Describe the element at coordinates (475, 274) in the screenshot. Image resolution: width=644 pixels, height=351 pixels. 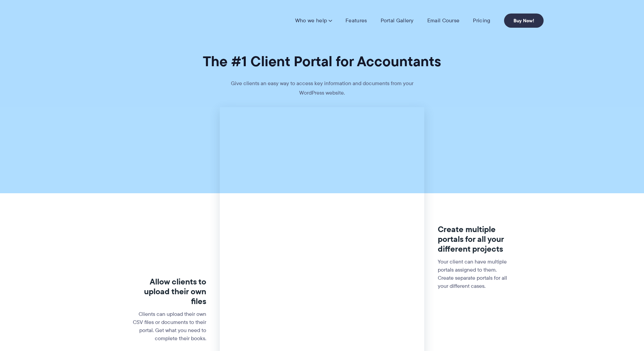
I see `p: Your client can have multiple portals assigned to them. Create separate portals for all your diff...` at that location.